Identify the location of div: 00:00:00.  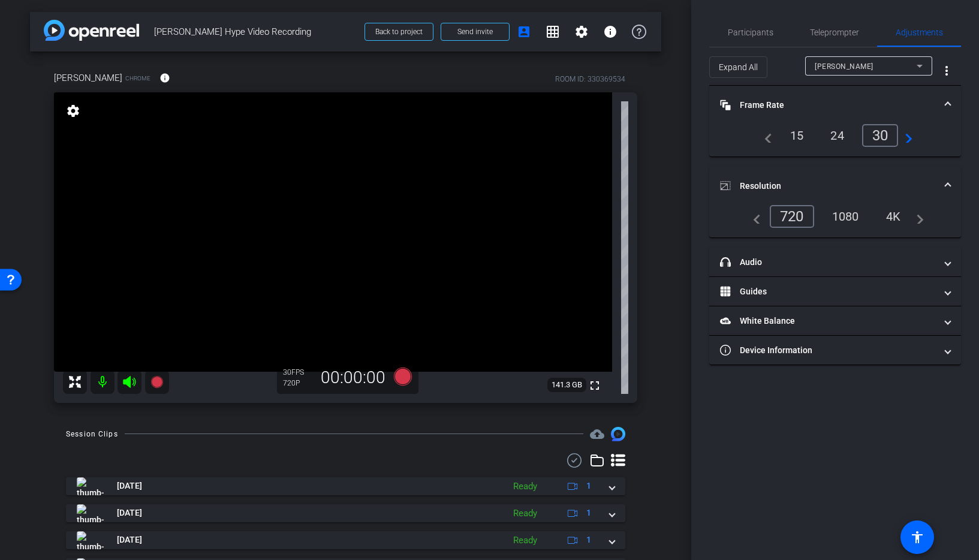
(353, 378).